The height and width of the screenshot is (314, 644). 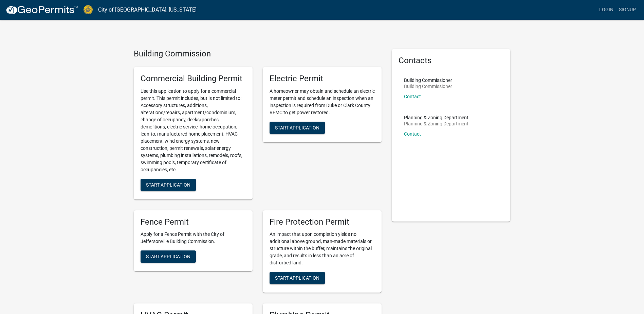 I want to click on p: An impact that upon completion yields no additional above ground, man-made materials or structure..., so click(x=322, y=248).